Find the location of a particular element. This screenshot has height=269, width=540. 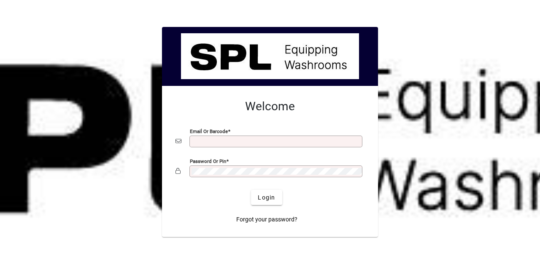

span: Login is located at coordinates (266, 198).